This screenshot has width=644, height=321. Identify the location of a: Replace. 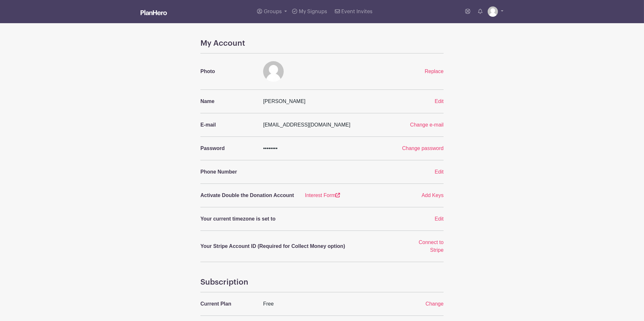
(434, 71).